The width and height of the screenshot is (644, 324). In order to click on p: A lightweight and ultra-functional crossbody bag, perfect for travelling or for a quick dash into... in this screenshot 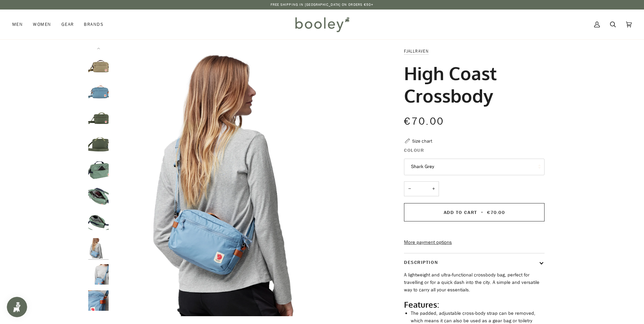, I will do `click(474, 282)`.